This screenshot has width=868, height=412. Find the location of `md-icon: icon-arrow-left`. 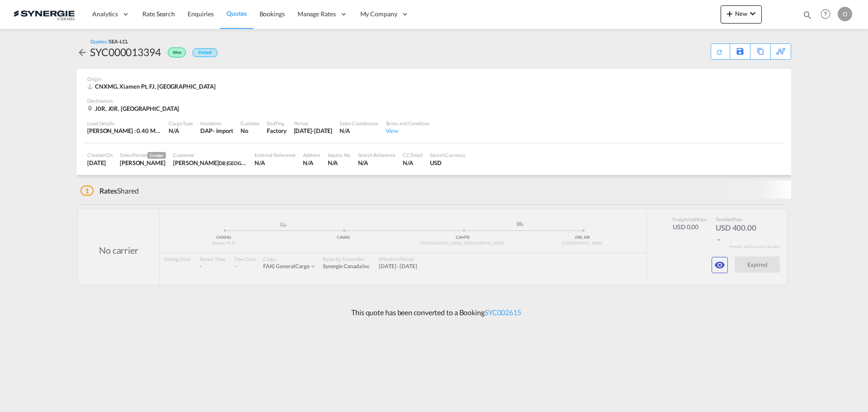

md-icon: icon-arrow-left is located at coordinates (83, 53).